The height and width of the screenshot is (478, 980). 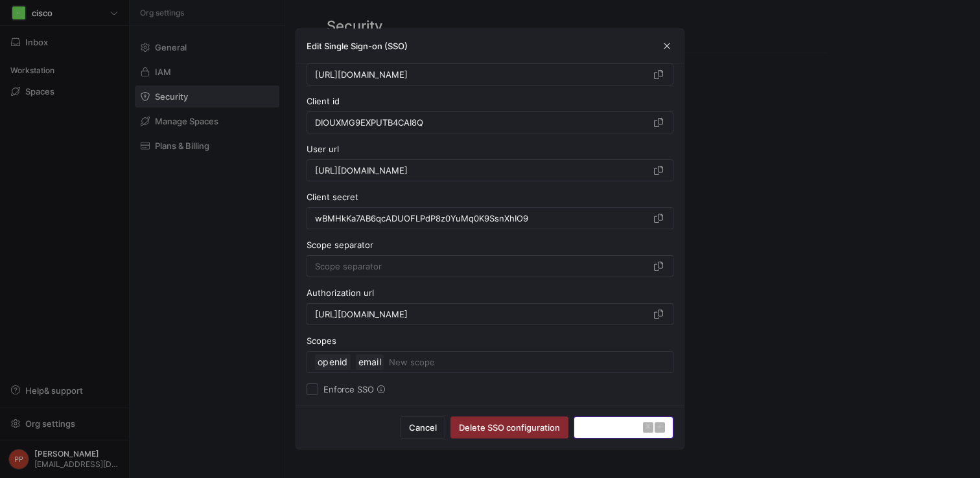 I want to click on label: Enforce SSO, so click(x=346, y=389).